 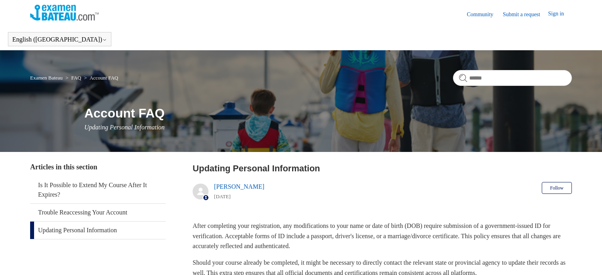 I want to click on h2: Updating Personal Information, so click(x=382, y=168).